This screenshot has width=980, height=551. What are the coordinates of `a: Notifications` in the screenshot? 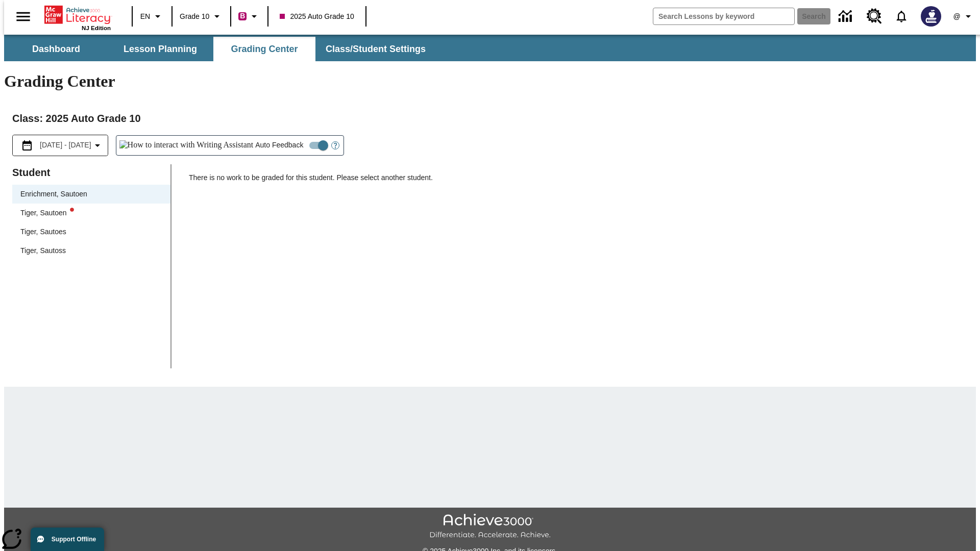 It's located at (901, 16).